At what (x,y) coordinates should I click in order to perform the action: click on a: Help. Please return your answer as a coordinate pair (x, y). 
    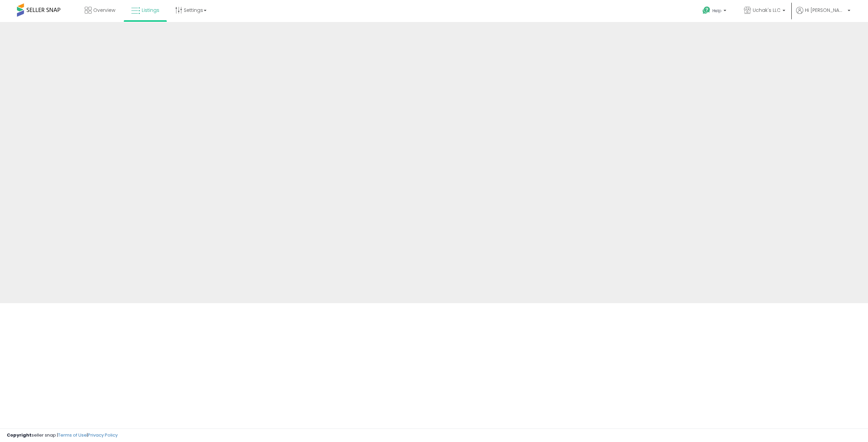
    Looking at the image, I should click on (715, 12).